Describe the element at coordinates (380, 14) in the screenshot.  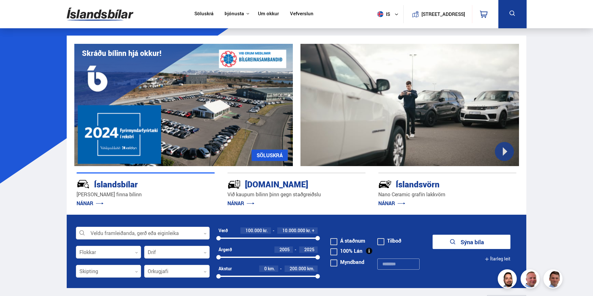
I see `img: svg+xml;base64,PHN2ZyB4bWxucz0iaHR0cDovL3d3dy53My5vcmcvMjAwMC9zdmciIHdpZHRoPSI1MTIiIGhlaWdodD0iNT...` at that location.